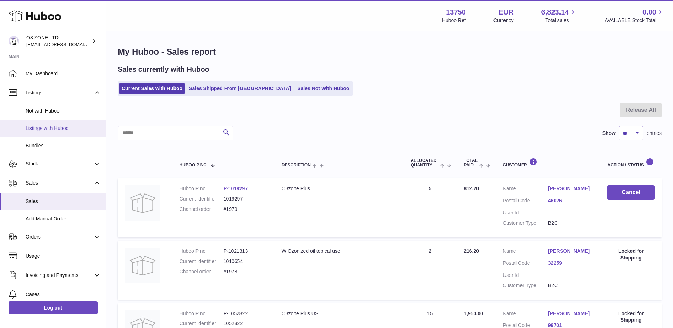 The height and width of the screenshot is (328, 673). What do you see at coordinates (506, 12) in the screenshot?
I see `strong: EUR` at bounding box center [506, 12].